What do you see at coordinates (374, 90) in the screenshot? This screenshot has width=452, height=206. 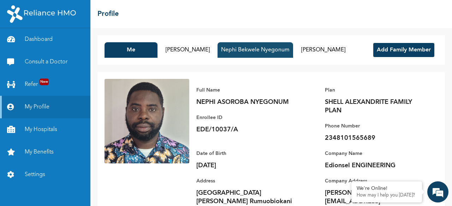 I see `p: Plan` at bounding box center [374, 90].